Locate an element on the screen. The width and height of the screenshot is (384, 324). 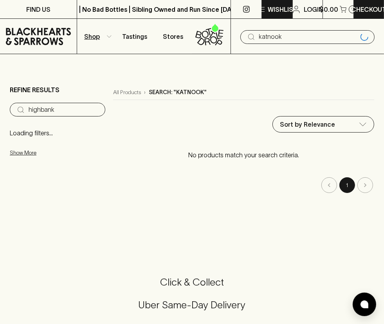
div: Sort by Relevance is located at coordinates (324, 124).